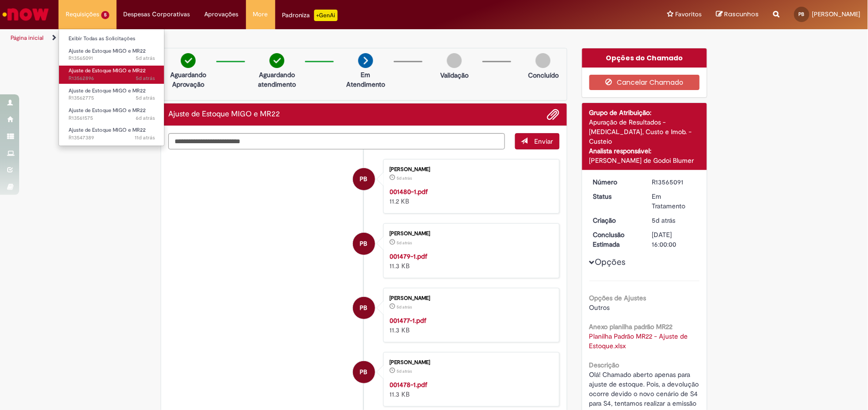 The height and width of the screenshot is (410, 868). What do you see at coordinates (105, 15) in the screenshot?
I see `span: 5` at bounding box center [105, 15].